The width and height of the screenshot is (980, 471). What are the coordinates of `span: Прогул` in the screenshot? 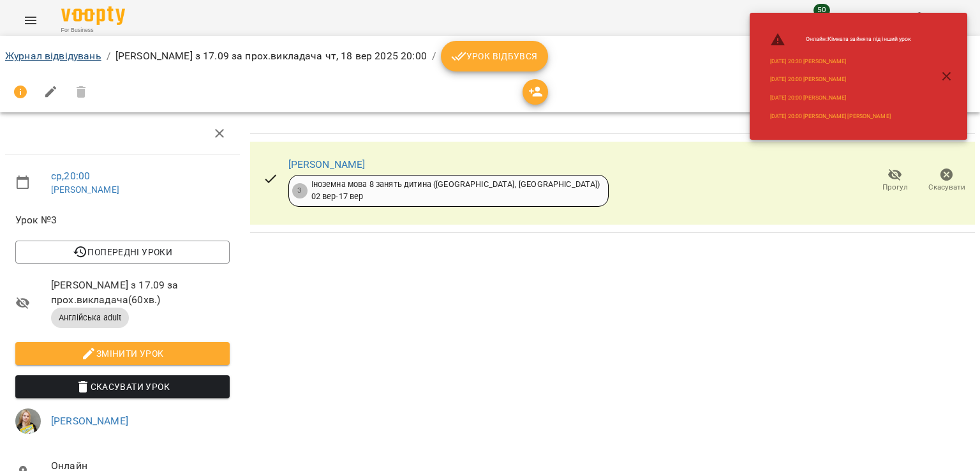 It's located at (895, 186).